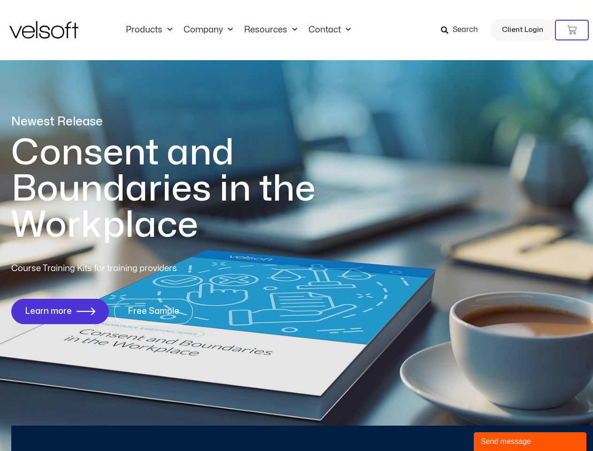 This screenshot has height=451, width=593. Describe the element at coordinates (48, 311) in the screenshot. I see `span: Learn more` at that location.